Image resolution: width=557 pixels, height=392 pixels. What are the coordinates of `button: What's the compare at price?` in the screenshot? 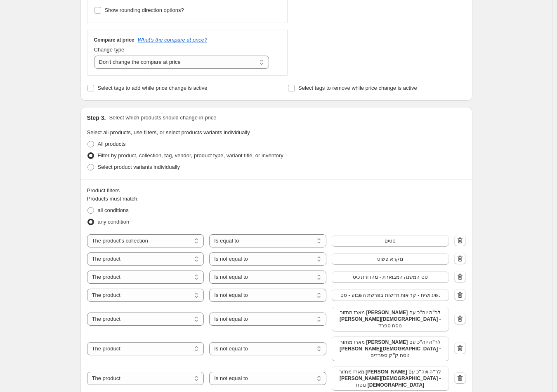 It's located at (172, 40).